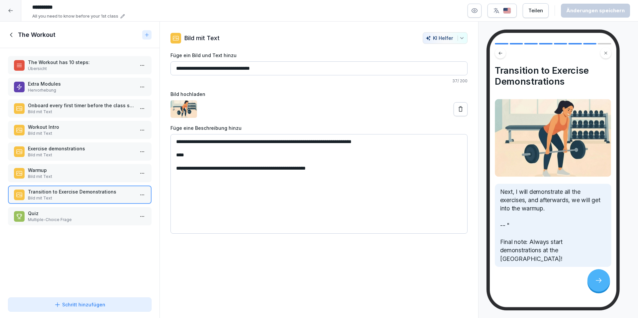 The height and width of the screenshot is (318, 638). Describe the element at coordinates (80, 130) in the screenshot. I see `div: Workout IntroBild mit Text` at that location.